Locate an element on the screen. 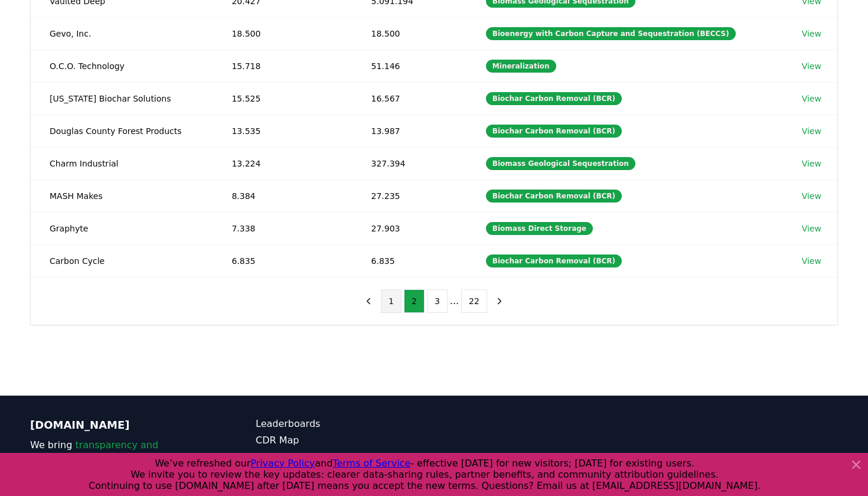  button: 2 is located at coordinates (414, 301).